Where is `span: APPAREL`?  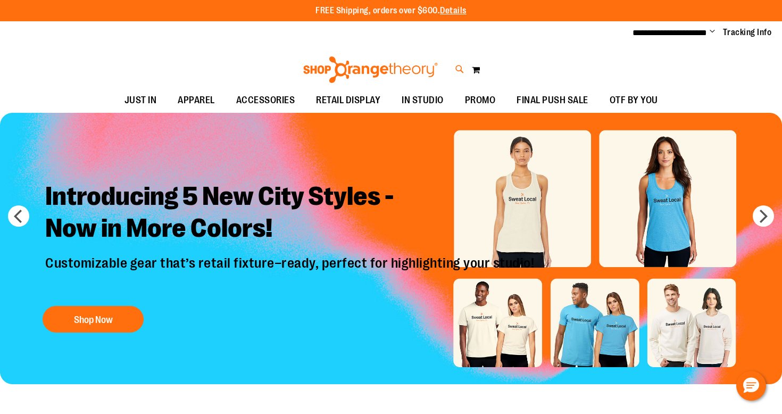
span: APPAREL is located at coordinates (196, 100).